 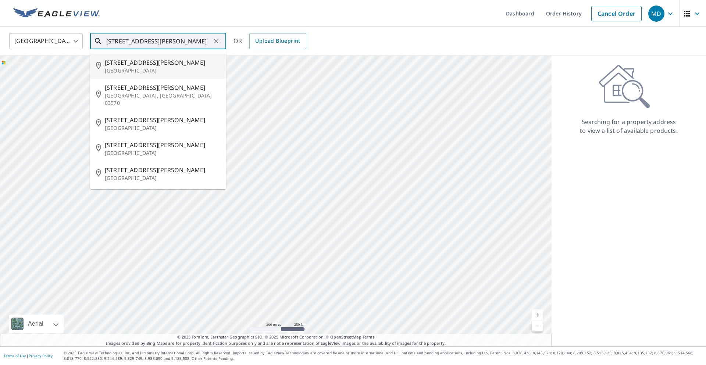 What do you see at coordinates (278, 41) in the screenshot?
I see `a: Upload Blueprint` at bounding box center [278, 41].